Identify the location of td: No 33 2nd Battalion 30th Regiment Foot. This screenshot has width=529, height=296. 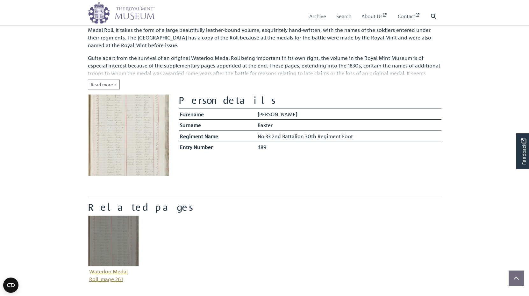
(348, 136).